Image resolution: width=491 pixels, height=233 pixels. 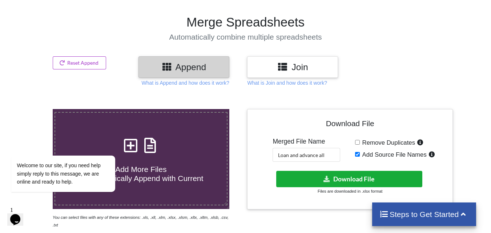 What do you see at coordinates (287, 83) in the screenshot?
I see `p: What is Join and how does it work?` at bounding box center [287, 83].